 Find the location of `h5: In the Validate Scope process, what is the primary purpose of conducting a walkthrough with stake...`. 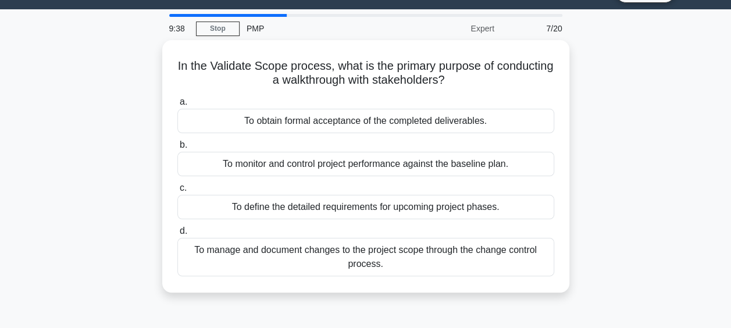

h5: In the Validate Scope process, what is the primary purpose of conducting a walkthrough with stake... is located at coordinates (366, 73).